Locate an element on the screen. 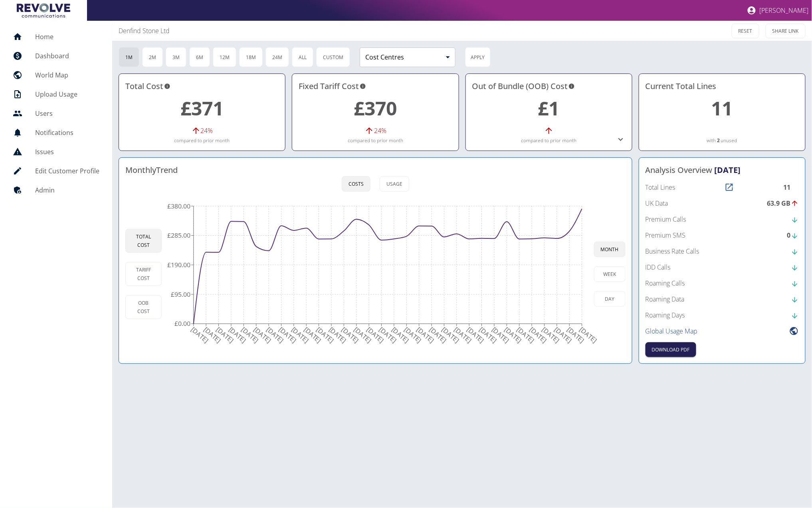  p: Global Usage Map is located at coordinates (671, 331).